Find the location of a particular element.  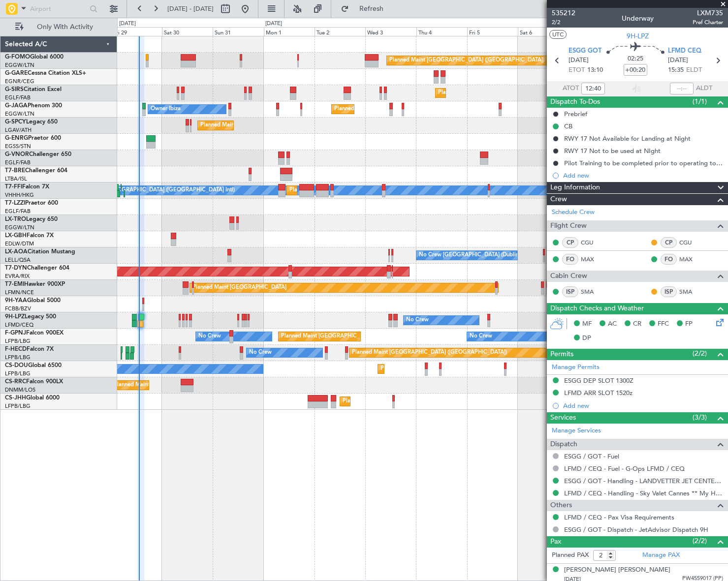

div: ISP is located at coordinates (570, 292).